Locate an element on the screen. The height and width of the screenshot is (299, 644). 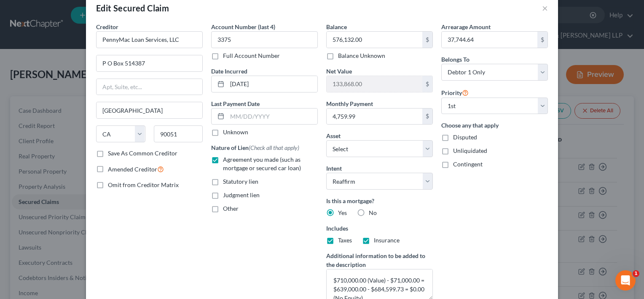
input: Search creditor by name... is located at coordinates (149, 40).